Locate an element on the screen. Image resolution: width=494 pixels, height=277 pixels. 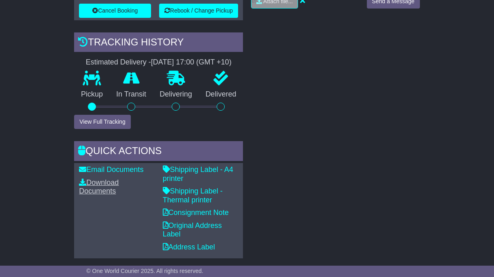
div: Quick Actions is located at coordinates (158, 152).